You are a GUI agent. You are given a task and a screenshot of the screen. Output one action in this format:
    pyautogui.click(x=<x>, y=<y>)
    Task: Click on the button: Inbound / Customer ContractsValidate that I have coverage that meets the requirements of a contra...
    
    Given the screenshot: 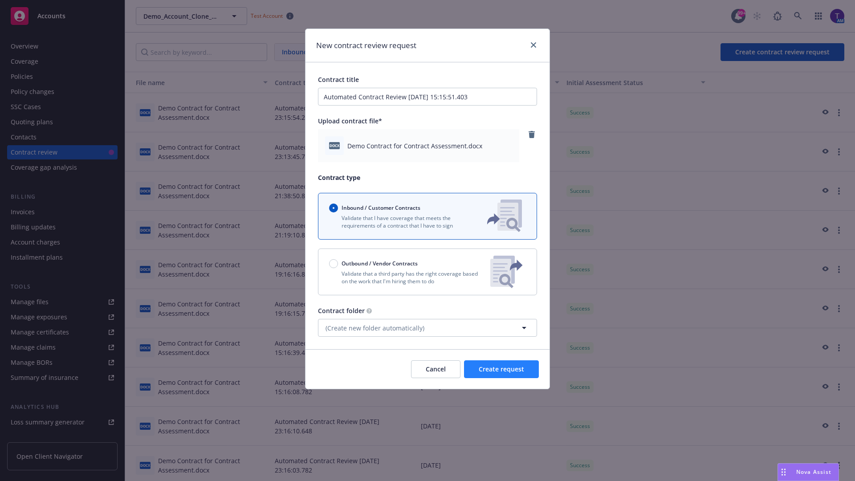 What is the action you would take?
    pyautogui.click(x=427, y=216)
    